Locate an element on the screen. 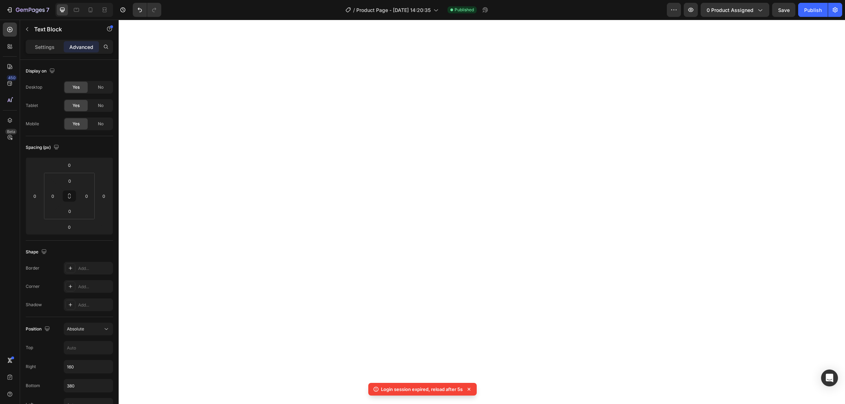 The width and height of the screenshot is (845, 404). p: Login session expired, reload after 5s is located at coordinates (422, 390).